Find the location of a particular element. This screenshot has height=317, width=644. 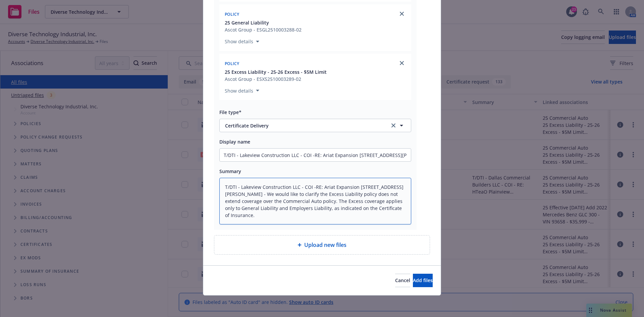

button: Cancel is located at coordinates (402, 280).